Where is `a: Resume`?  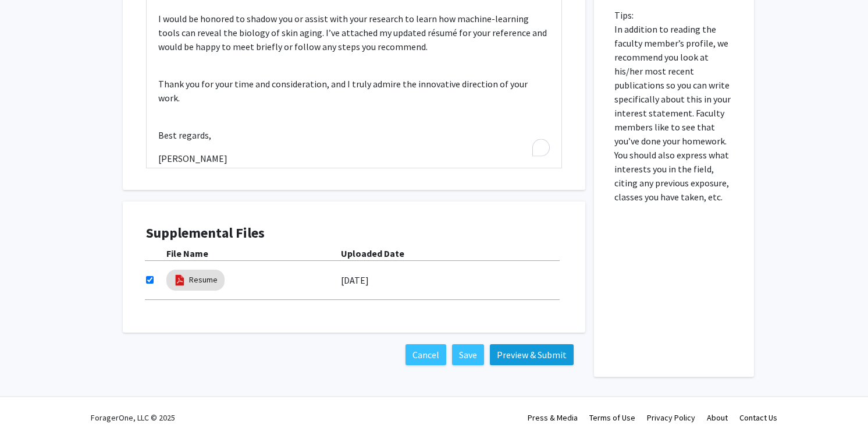 a: Resume is located at coordinates (203, 279).